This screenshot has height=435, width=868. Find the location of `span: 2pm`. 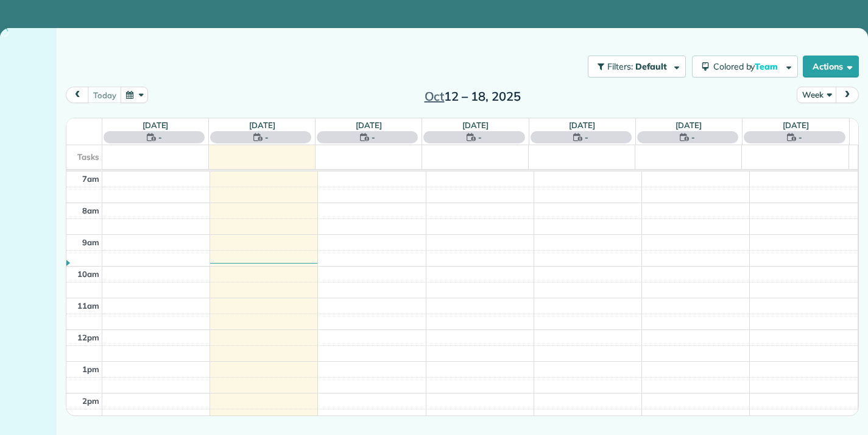

span: 2pm is located at coordinates (91, 401).